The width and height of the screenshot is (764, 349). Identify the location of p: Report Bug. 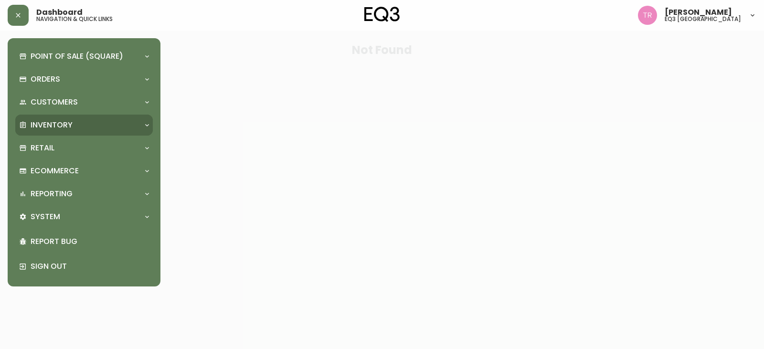
(90, 242).